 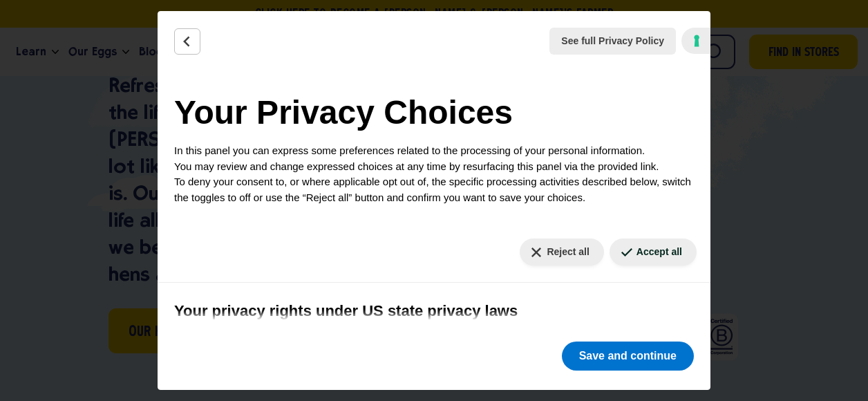 I want to click on button: Reject all, so click(x=561, y=252).